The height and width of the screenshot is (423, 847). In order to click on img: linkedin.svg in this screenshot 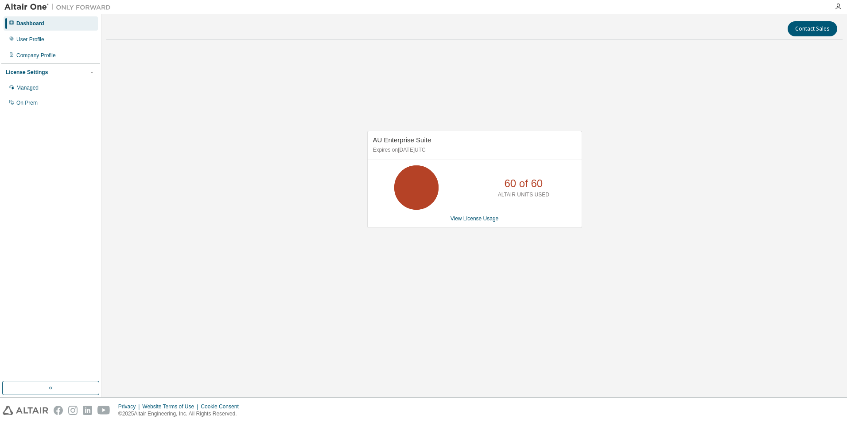, I will do `click(87, 410)`.